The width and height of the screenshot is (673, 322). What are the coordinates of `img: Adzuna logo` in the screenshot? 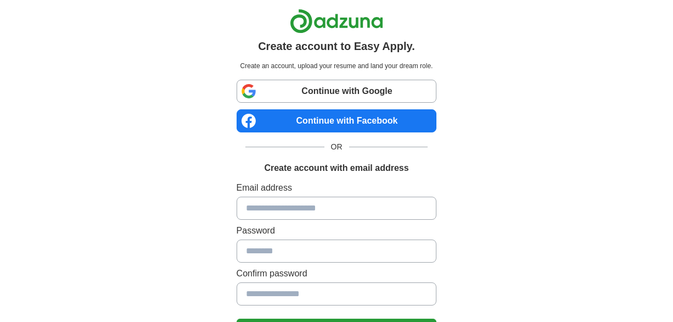 It's located at (337, 21).